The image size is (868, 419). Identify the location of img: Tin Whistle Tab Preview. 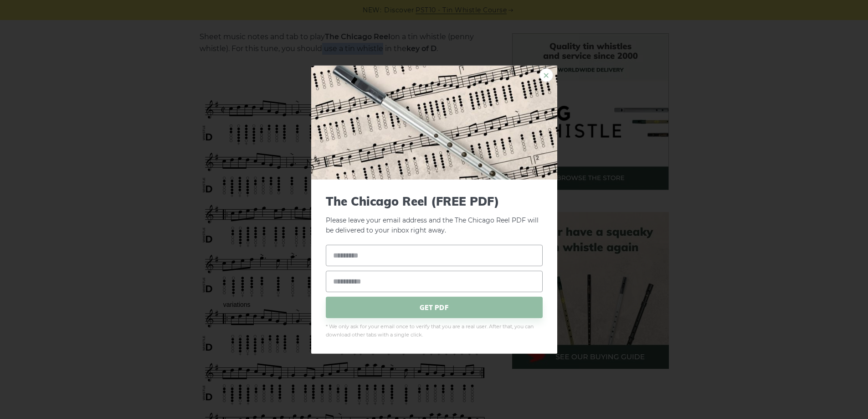
(434, 122).